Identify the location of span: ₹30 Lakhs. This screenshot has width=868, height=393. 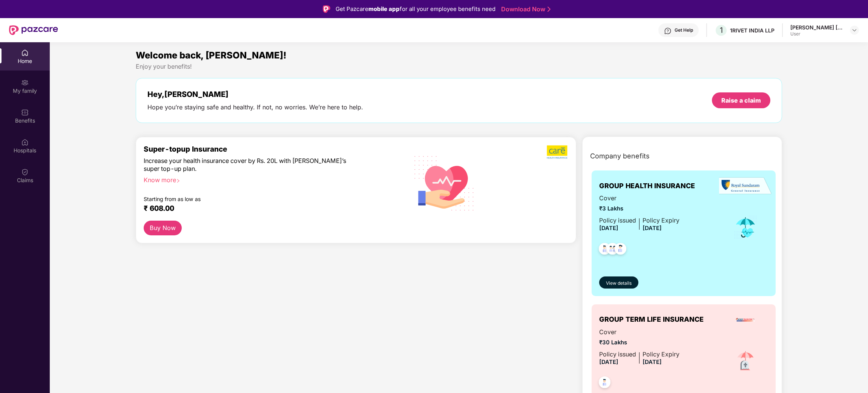
(639, 343).